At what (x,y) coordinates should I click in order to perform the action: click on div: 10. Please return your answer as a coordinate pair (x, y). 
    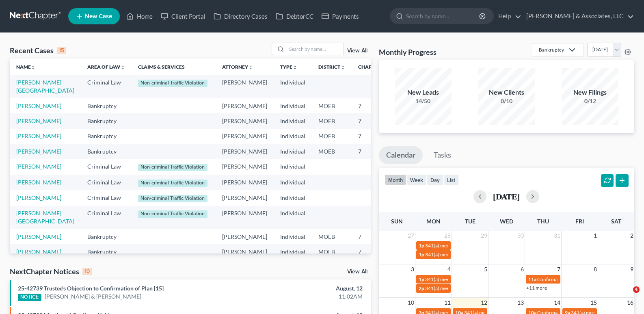
    Looking at the image, I should click on (87, 271).